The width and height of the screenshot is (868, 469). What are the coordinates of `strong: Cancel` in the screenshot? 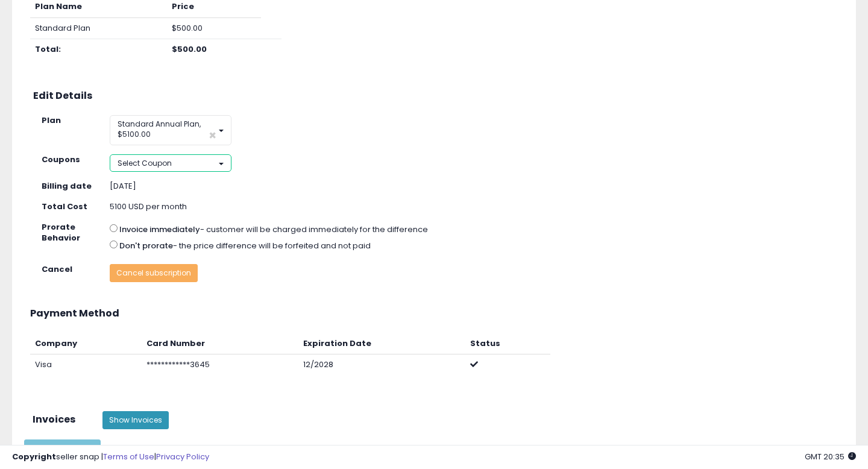 It's located at (57, 269).